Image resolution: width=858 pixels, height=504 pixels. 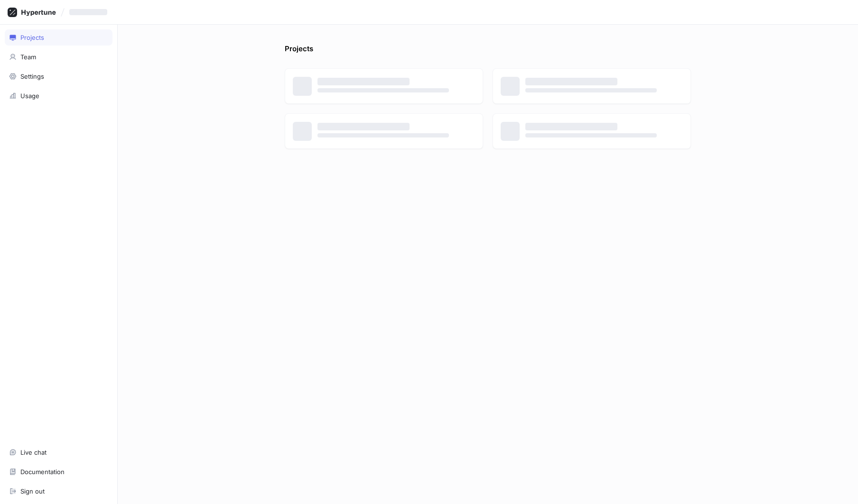 What do you see at coordinates (32, 491) in the screenshot?
I see `div: Sign out` at bounding box center [32, 491].